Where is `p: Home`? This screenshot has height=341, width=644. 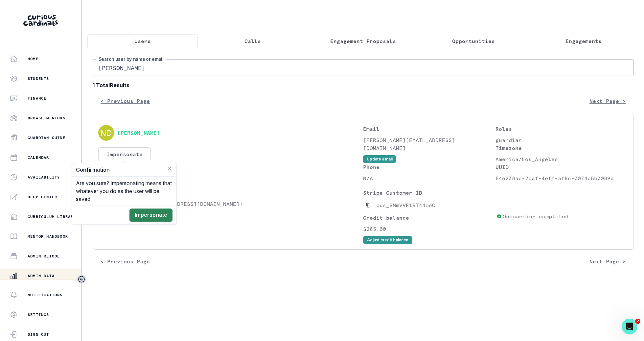 p: Home is located at coordinates (33, 59).